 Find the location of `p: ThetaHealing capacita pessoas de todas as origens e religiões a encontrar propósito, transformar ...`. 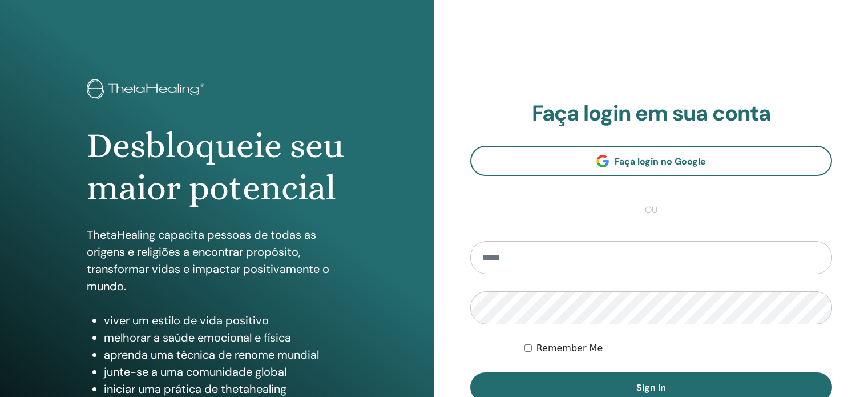

p: ThetaHealing capacita pessoas de todas as origens e religiões a encontrar propósito, transformar ... is located at coordinates (217, 261).